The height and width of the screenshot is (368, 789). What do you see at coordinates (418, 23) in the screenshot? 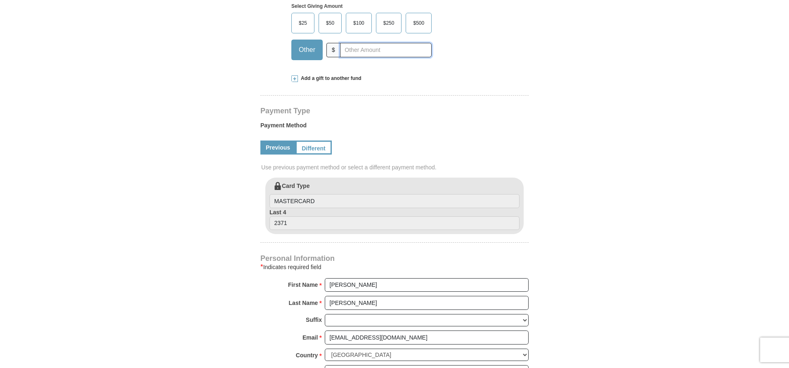
I see `span: $500` at bounding box center [418, 23].